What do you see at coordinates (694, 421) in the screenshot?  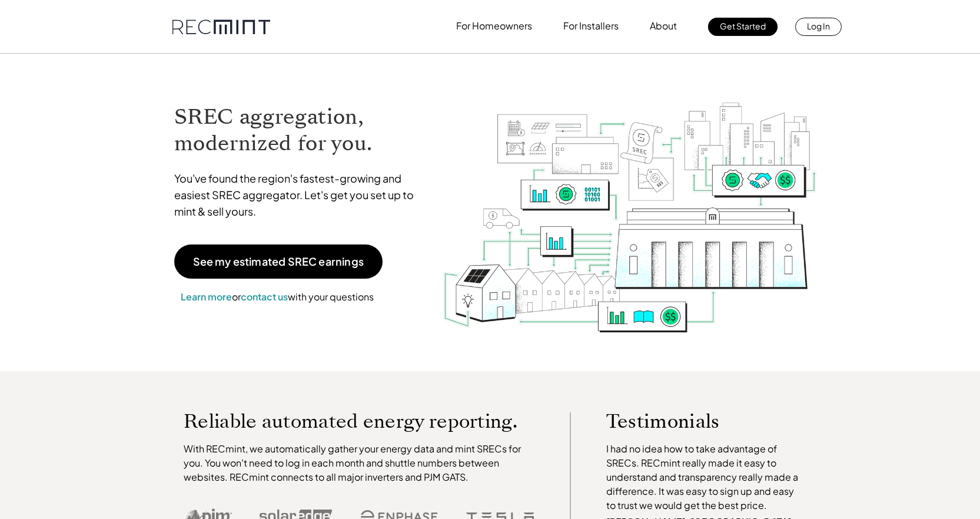 I see `p: Testimonials` at bounding box center [694, 421].